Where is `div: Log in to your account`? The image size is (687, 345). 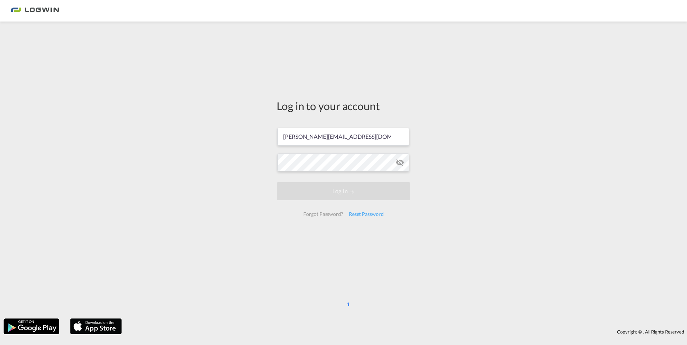
div: Log in to your account is located at coordinates (343, 106).